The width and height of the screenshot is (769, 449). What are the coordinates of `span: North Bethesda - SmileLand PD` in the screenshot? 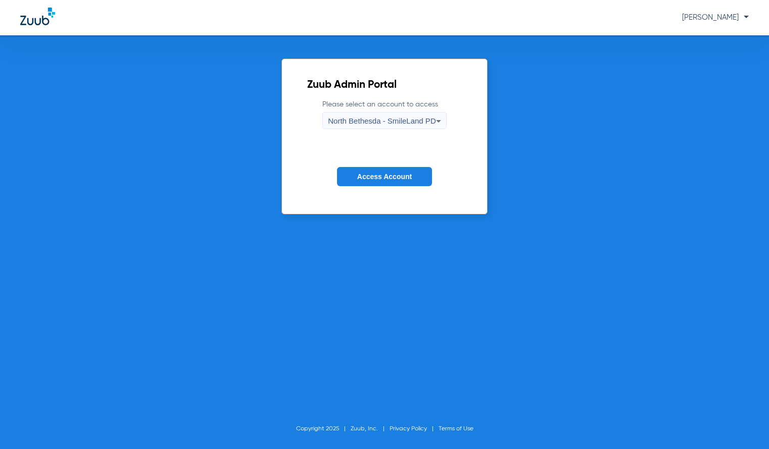 It's located at (381, 121).